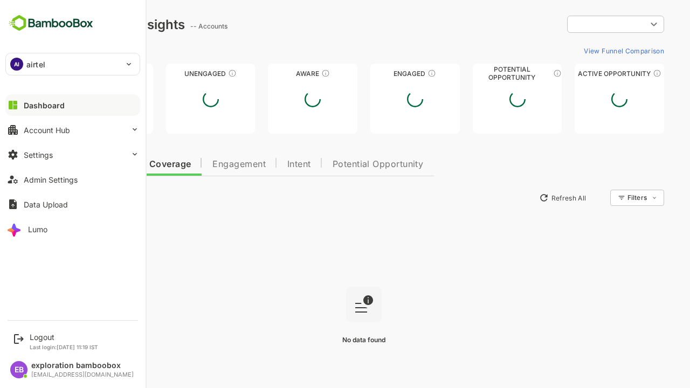  Describe the element at coordinates (46, 204) in the screenshot. I see `div: Data Upload` at that location.